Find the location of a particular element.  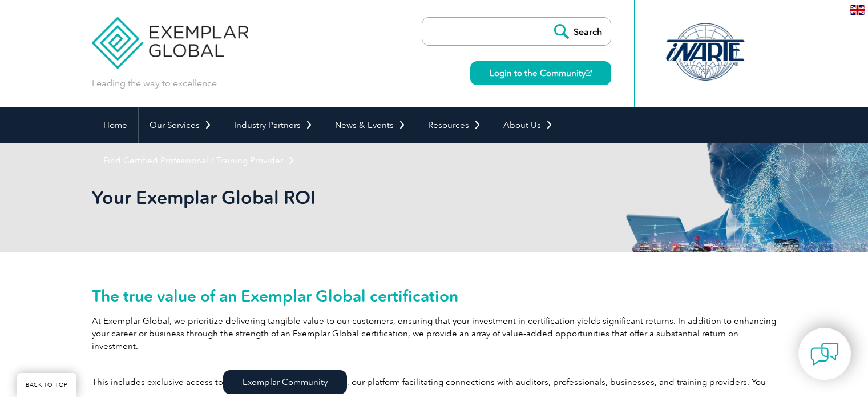

a: Find Certified Professional / Training Provider is located at coordinates (199, 161).